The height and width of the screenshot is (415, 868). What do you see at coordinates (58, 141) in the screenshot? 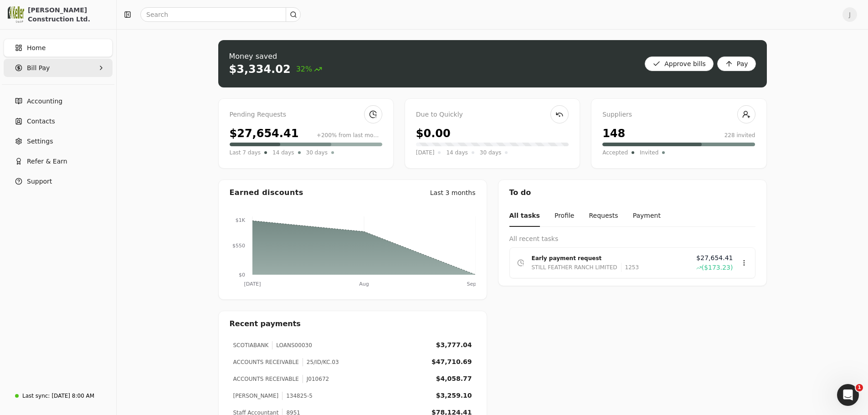
I see `a: Settings` at bounding box center [58, 141].